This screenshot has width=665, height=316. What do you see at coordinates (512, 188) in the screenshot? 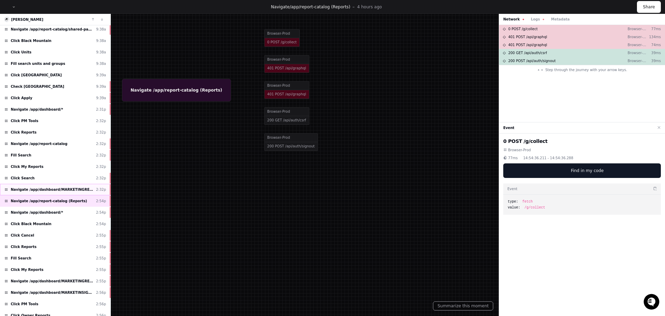
I see `h3: Event` at bounding box center [512, 188].